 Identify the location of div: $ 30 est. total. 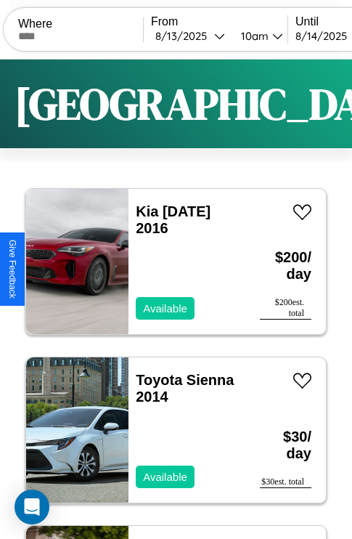
(285, 482).